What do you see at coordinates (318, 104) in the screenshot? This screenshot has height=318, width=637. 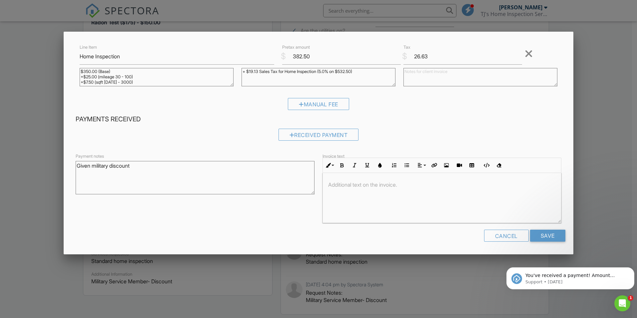 I see `div: Manual Fee` at bounding box center [318, 104].